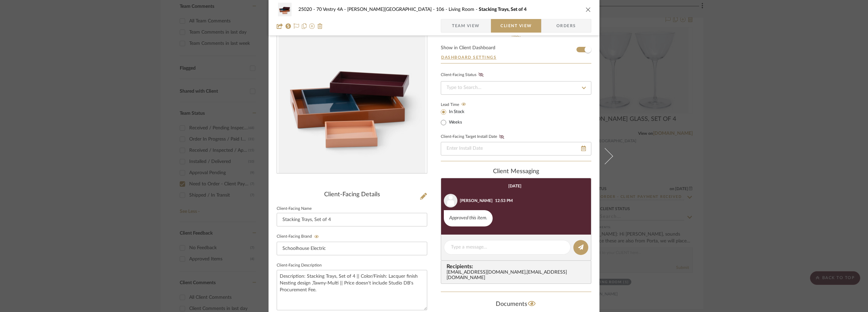 This screenshot has height=312, width=868. Describe the element at coordinates (458, 117) in the screenshot. I see `mat-radio-group: Select item type` at that location.